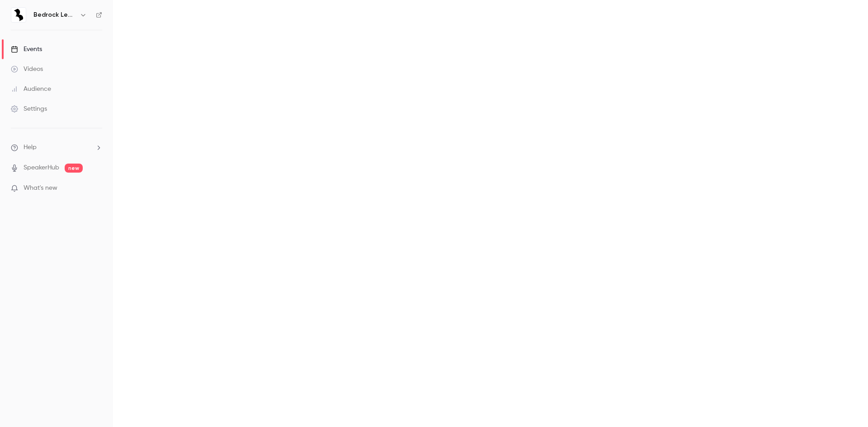 This screenshot has height=427, width=868. I want to click on h6: Bedrock Learning, so click(55, 15).